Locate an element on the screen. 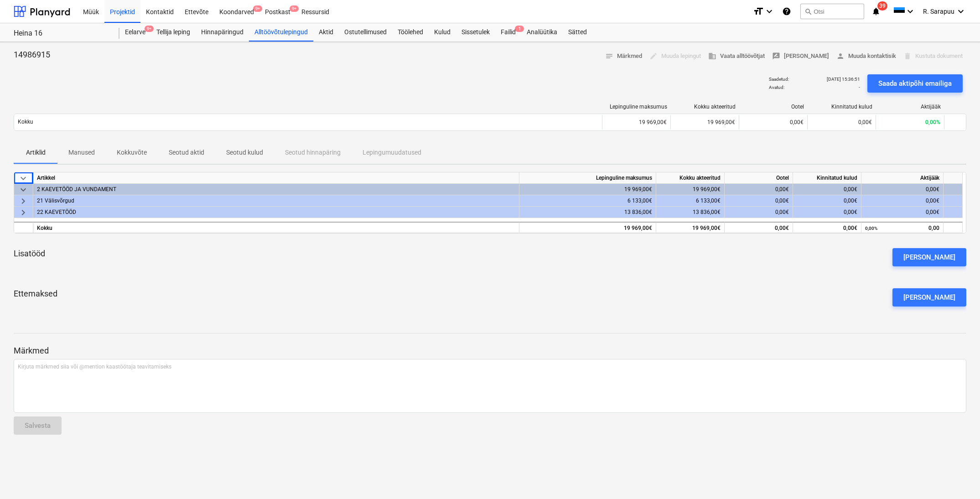 This screenshot has width=980, height=499. a: Eelarve9+ is located at coordinates (135, 33).